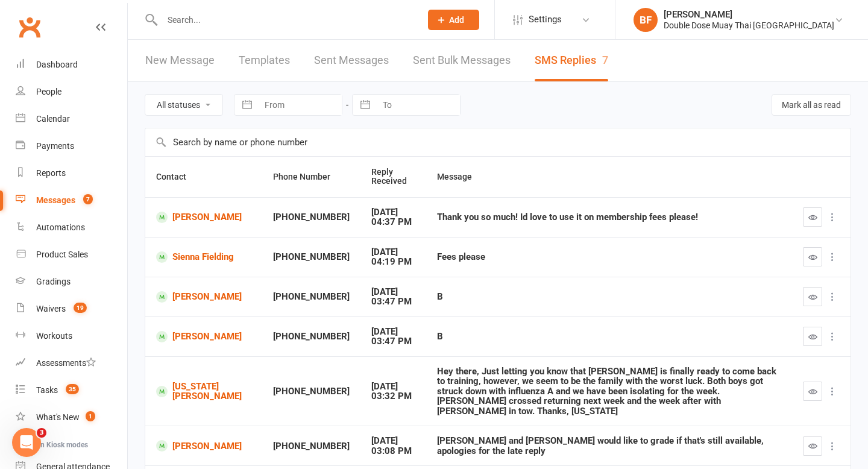  What do you see at coordinates (462, 60) in the screenshot?
I see `a: Sent Bulk Messages` at bounding box center [462, 60].